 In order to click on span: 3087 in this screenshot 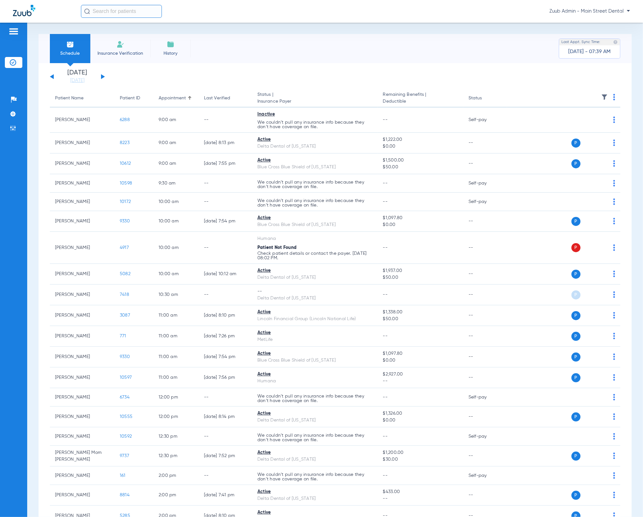, I will do `click(125, 315)`.